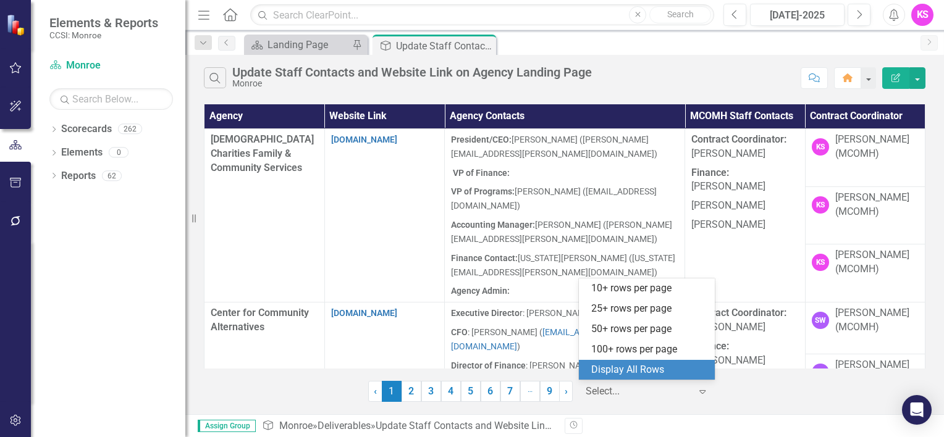 This screenshot has width=944, height=437. I want to click on a: Reports, so click(78, 176).